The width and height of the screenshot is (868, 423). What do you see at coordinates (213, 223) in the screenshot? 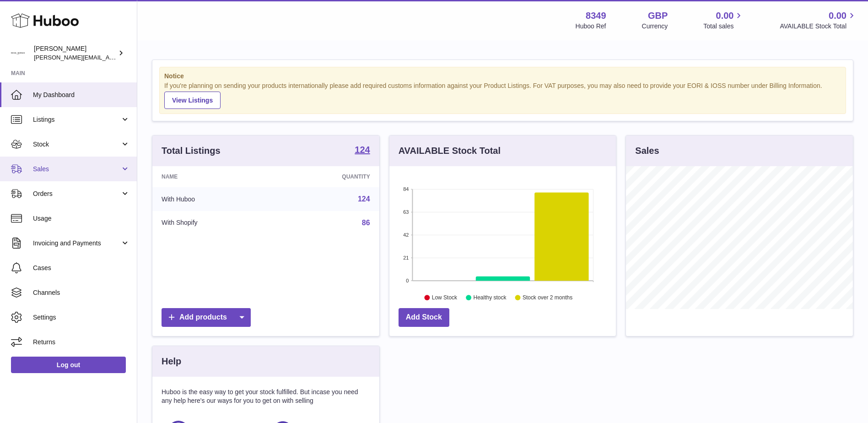
I see `td: With Shopify` at bounding box center [213, 223].